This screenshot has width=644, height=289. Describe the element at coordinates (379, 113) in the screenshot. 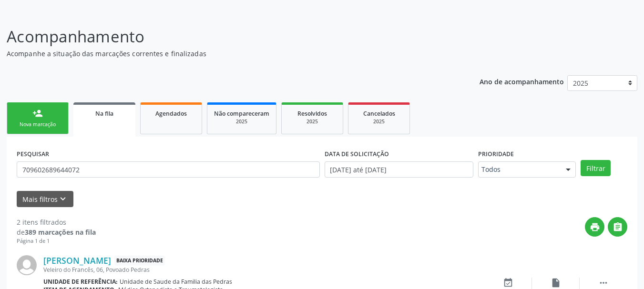

I see `span: Cancelados` at that location.